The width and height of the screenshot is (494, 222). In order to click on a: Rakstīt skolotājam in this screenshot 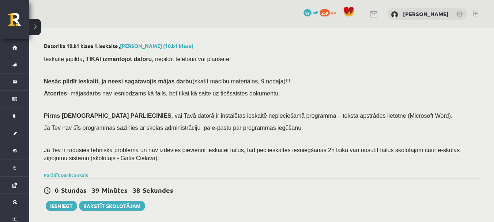, I will do `click(112, 206)`.